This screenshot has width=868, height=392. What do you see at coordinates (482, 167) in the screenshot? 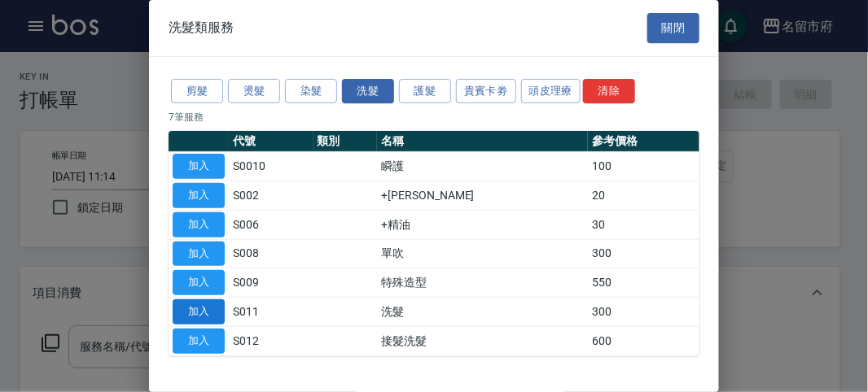
I see `td: 瞬護` at bounding box center [482, 167].